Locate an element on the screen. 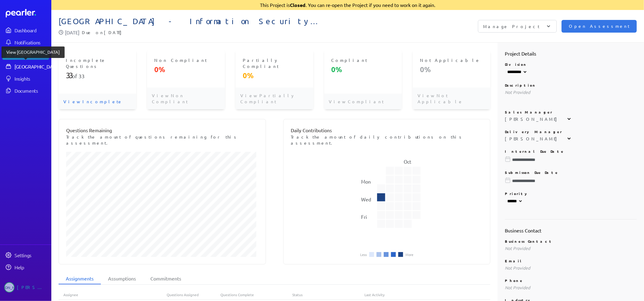 The width and height of the screenshot is (644, 301). div: Status is located at coordinates (329, 295).